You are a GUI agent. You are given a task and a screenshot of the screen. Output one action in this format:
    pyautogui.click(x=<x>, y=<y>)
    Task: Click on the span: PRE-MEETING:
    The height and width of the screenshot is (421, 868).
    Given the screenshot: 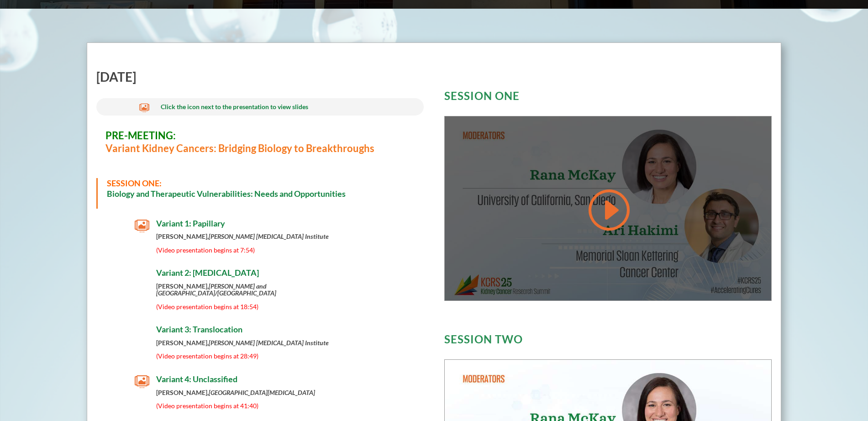 What is the action you would take?
    pyautogui.click(x=141, y=135)
    